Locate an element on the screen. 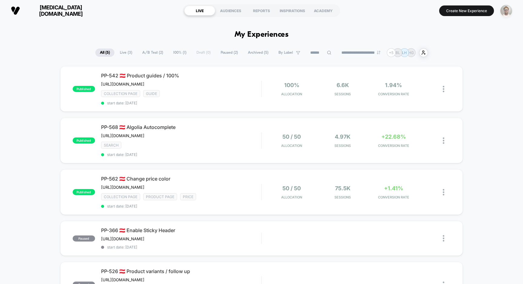 Image resolution: width=523 pixels, height=284 pixels. div: REPORTS is located at coordinates (262, 11).